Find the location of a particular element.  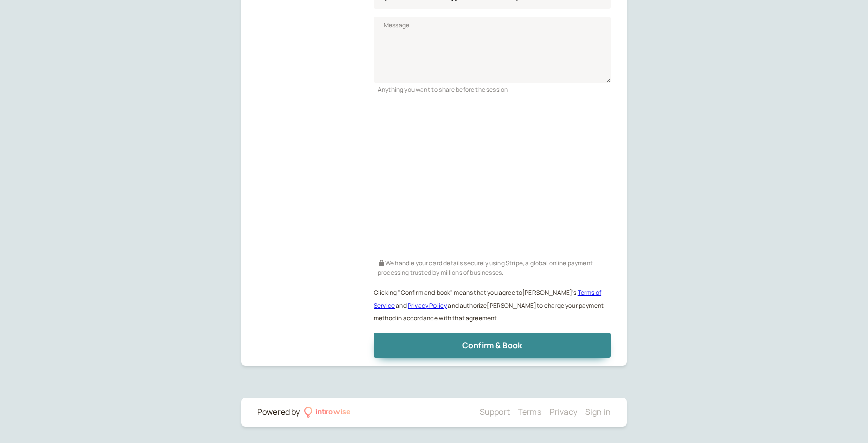

textarea: Message is located at coordinates (493, 50).